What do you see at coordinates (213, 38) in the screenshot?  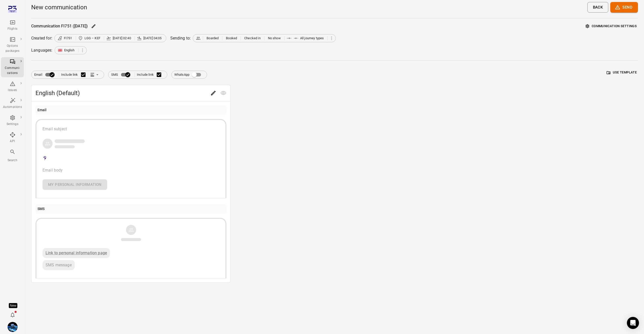 I see `span: Boarded` at bounding box center [213, 38].